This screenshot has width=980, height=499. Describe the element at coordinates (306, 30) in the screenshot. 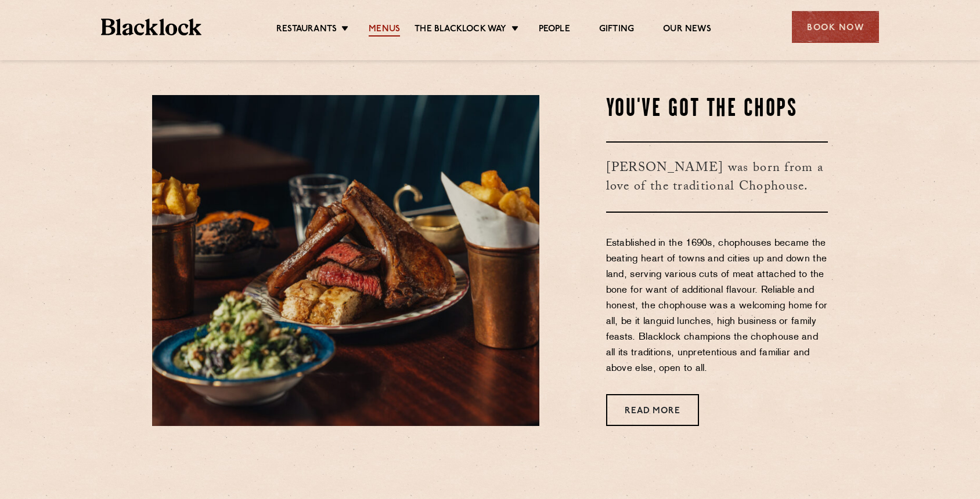

I see `a: Restaurants` at that location.